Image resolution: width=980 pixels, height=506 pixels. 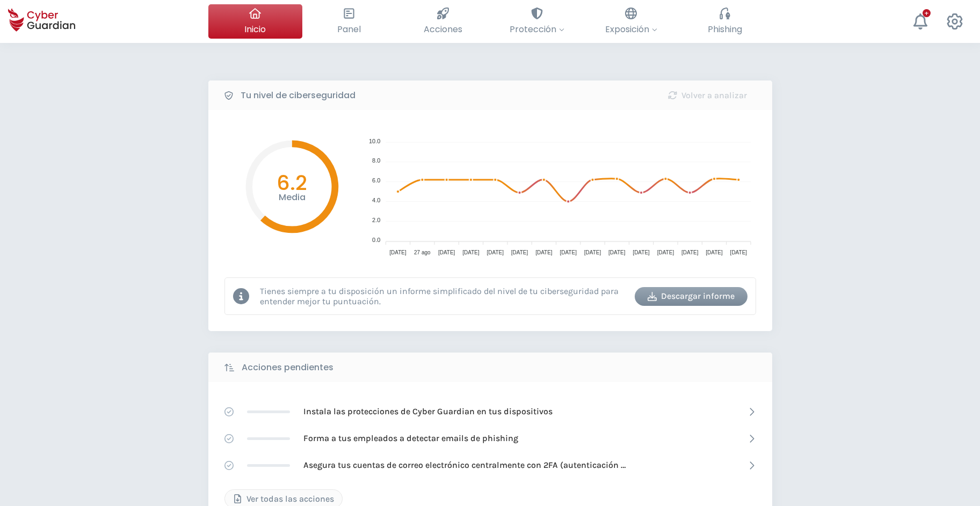 I want to click on button: Volver a analizar, so click(x=708, y=95).